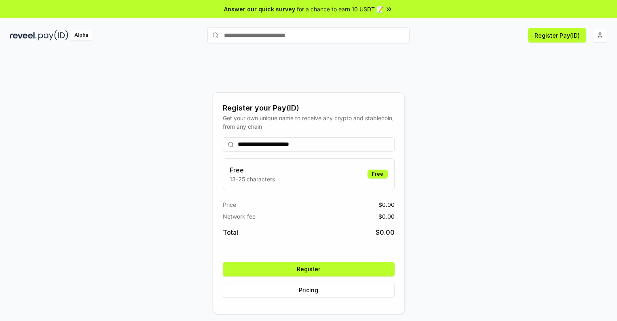  I want to click on div: Free, so click(378, 174).